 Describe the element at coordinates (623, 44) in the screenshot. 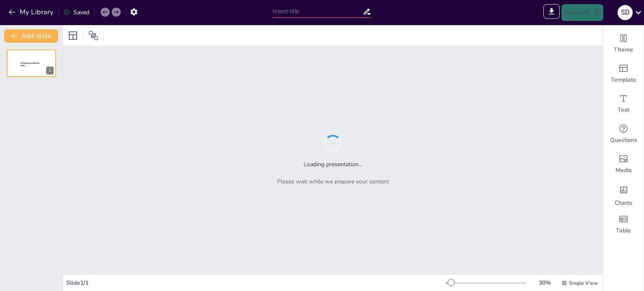

I see `div: Change the overall theme` at that location.